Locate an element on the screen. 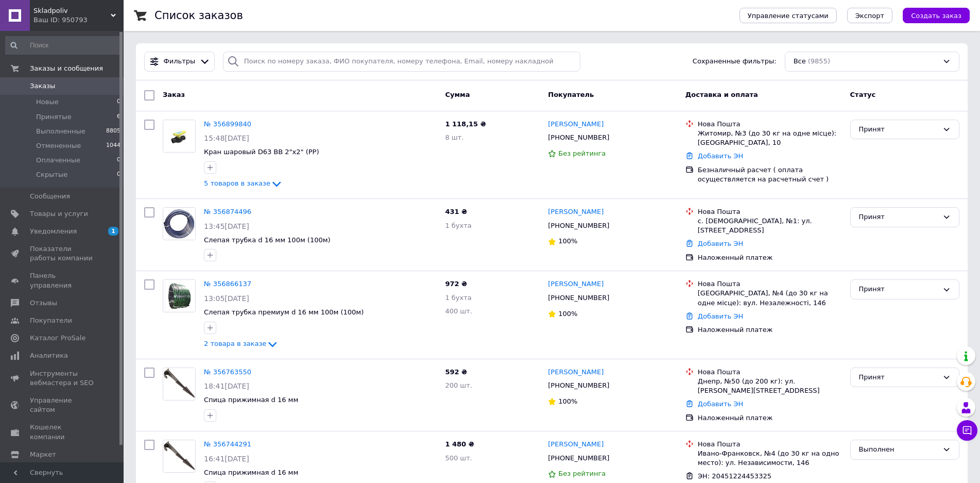  span: 1 118,15 ₴ is located at coordinates (465, 124).